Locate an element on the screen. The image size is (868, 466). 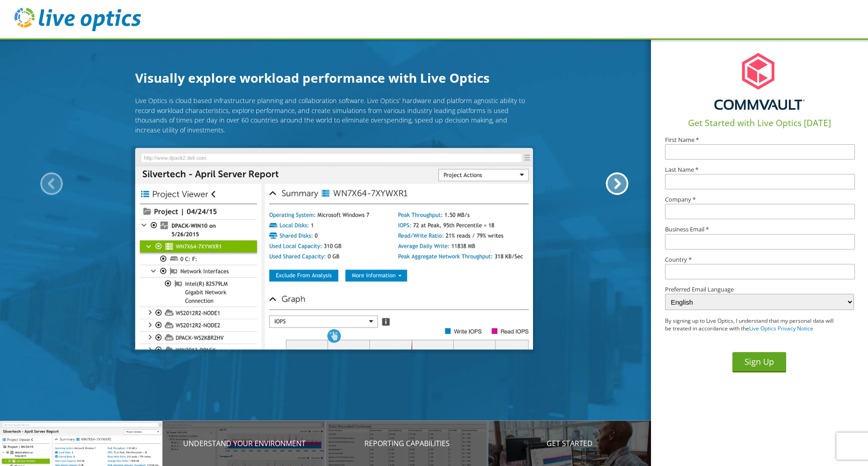
p: By signing up to Live Optics, I understand that my personal data will be treated in accordance wi... is located at coordinates (750, 325).